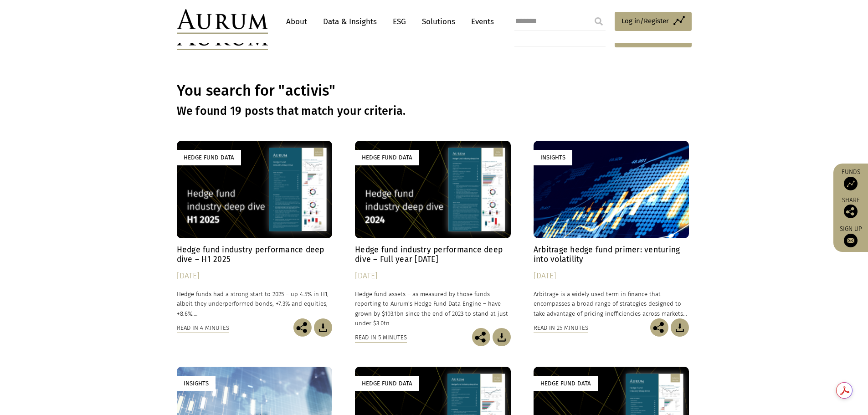  Describe the element at coordinates (381, 338) in the screenshot. I see `div: Read in 5 minutes` at that location.